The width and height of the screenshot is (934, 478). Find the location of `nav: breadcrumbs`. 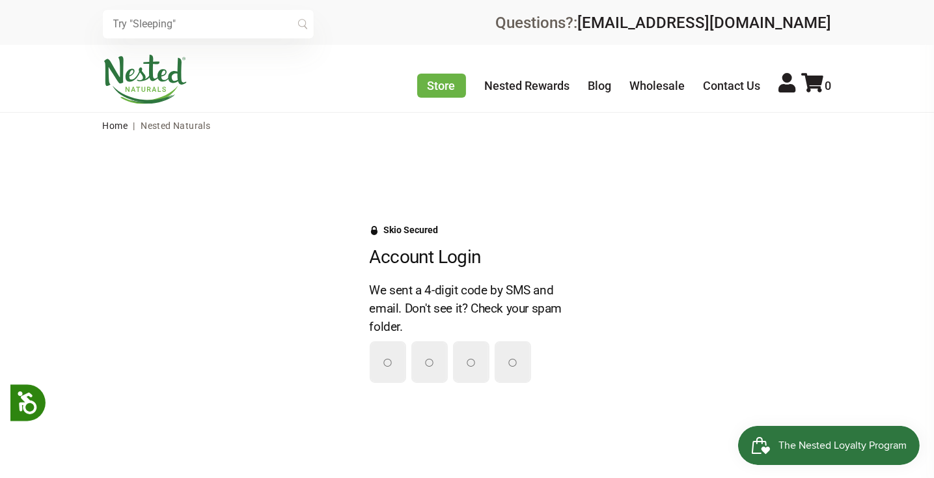

nav: breadcrumbs is located at coordinates (467, 126).